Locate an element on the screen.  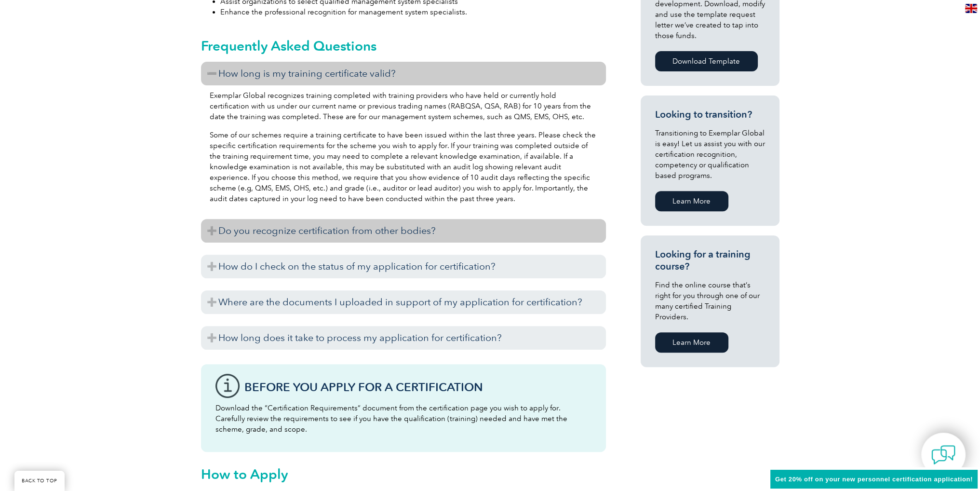
span: Get 20% off on your new personnel certification application! is located at coordinates (874, 479).